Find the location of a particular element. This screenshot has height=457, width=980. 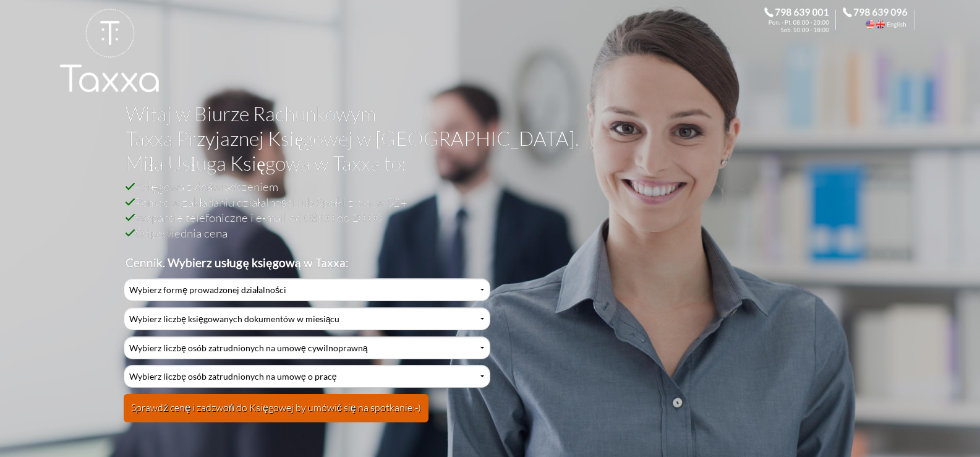

div: Cennik Usług Księgowych Przyjaznej Księgowej w Biurze Rachunkowym Taxxa is located at coordinates (307, 353).